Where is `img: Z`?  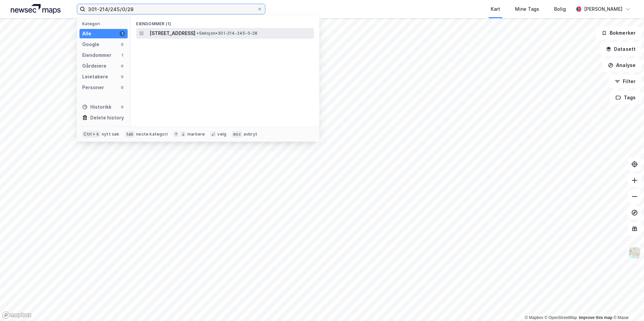 img: Z is located at coordinates (635, 253).